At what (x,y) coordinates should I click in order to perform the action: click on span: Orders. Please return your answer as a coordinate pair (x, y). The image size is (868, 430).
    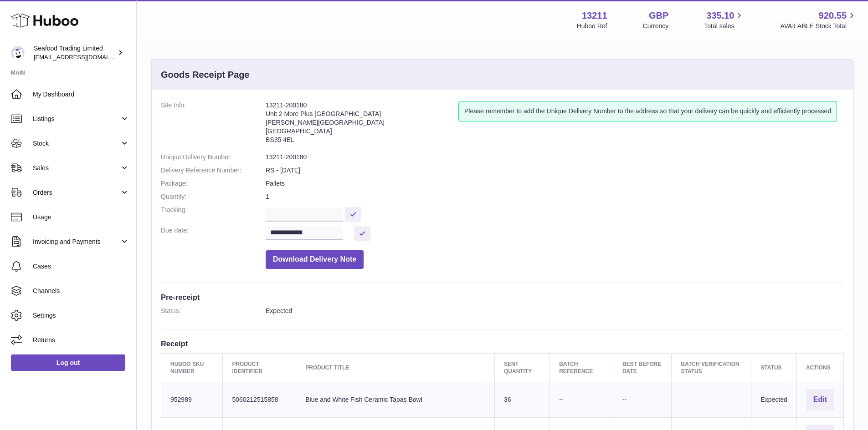
    Looking at the image, I should click on (76, 193).